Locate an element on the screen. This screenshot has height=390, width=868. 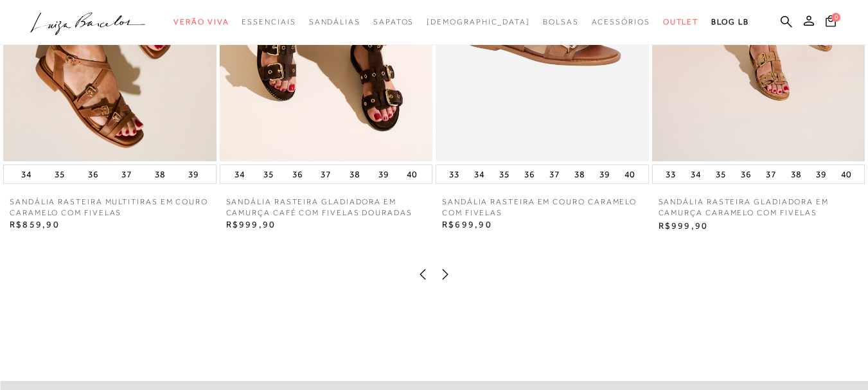
a: SANDÁLIA RASTEIRA GLADIADORA EM CAMURÇA CAFÉ COM FIVELAS DOURADAS is located at coordinates (326, 207).